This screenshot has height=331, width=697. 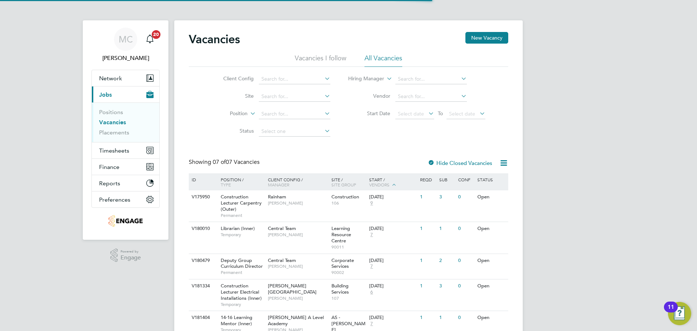 I want to click on span: Mark Carter, so click(x=126, y=58).